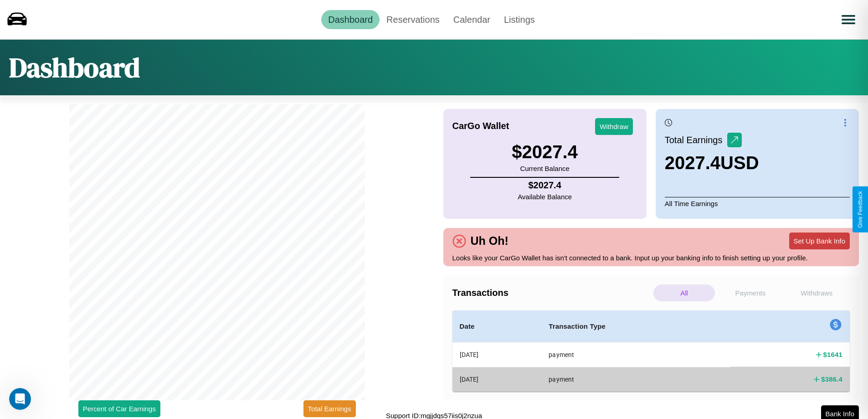 The image size is (868, 419). Describe the element at coordinates (651, 352) in the screenshot. I see `table: simple table` at that location.